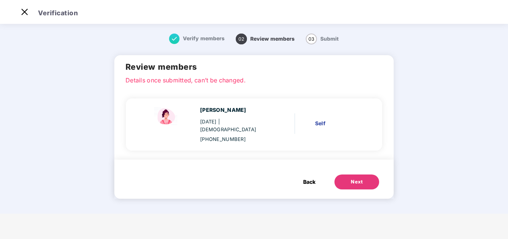  Describe the element at coordinates (329, 39) in the screenshot. I see `span: Submit` at that location.